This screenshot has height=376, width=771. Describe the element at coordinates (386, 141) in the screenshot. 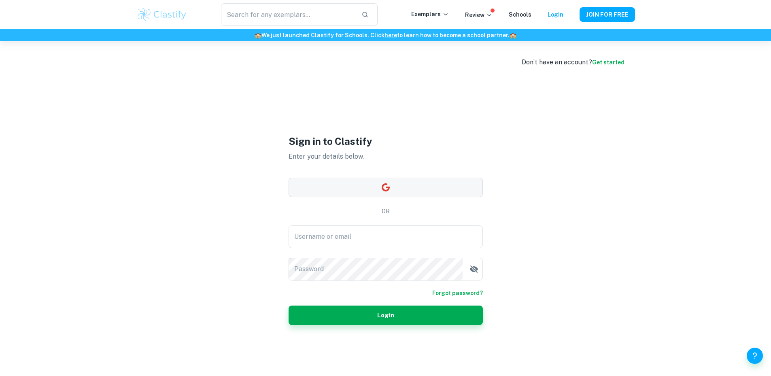

I see `h1: Sign in to Clastify` at that location.